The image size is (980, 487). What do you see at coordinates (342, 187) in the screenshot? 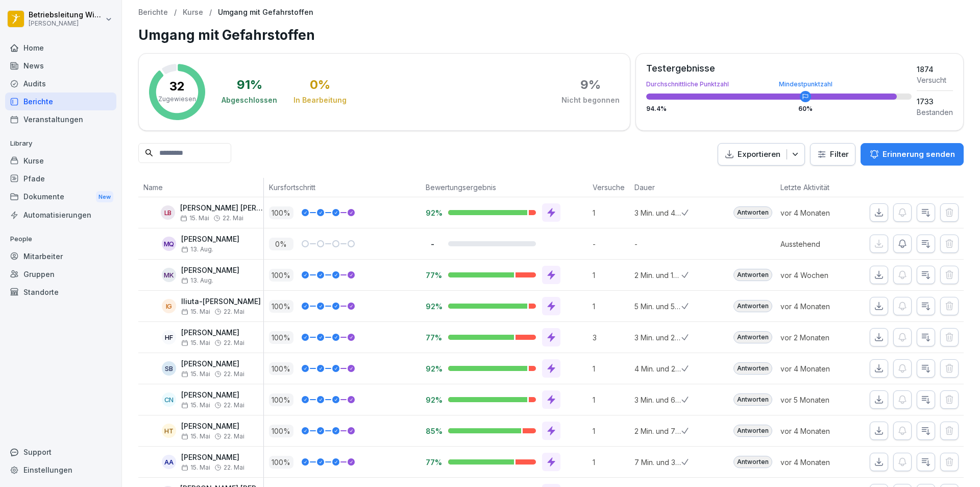
I see `p: Kursfortschritt` at bounding box center [342, 187].